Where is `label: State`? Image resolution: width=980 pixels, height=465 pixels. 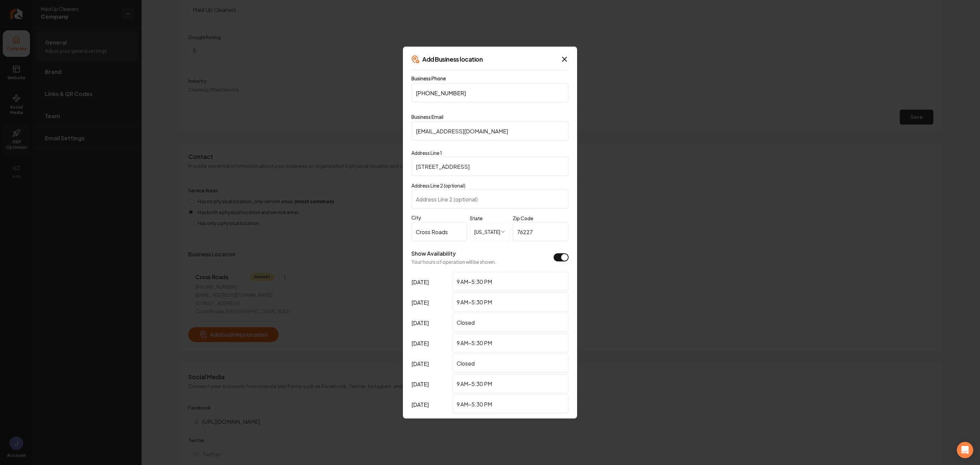 label: State is located at coordinates (476, 218).